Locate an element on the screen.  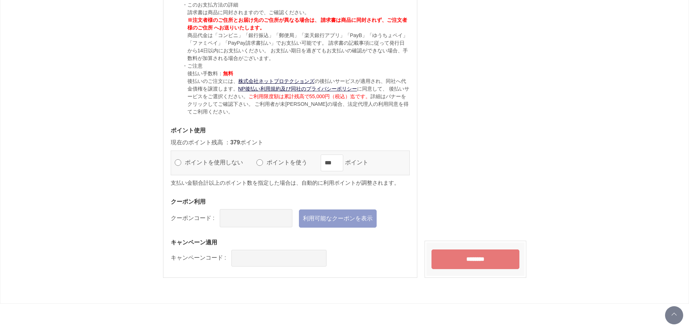
a: 株式会社ネットプロテクションズ is located at coordinates (276, 81).